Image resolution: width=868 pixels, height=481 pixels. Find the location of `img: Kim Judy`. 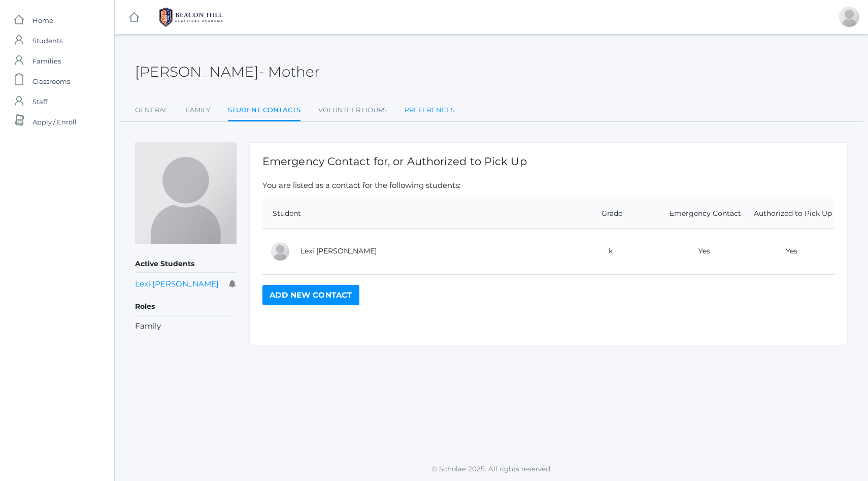

img: Kim Judy is located at coordinates (186, 193).